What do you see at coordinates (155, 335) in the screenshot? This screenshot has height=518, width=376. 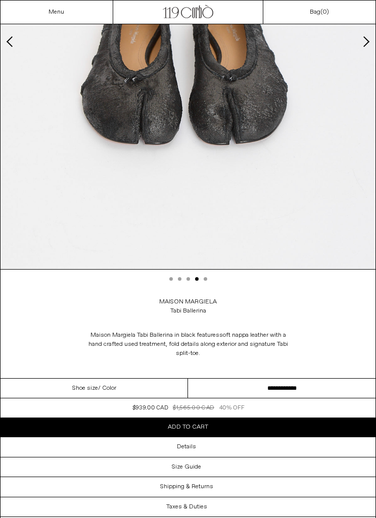 I see `span: Maison Margiela Tabi Ballerina in black features` at bounding box center [155, 335].